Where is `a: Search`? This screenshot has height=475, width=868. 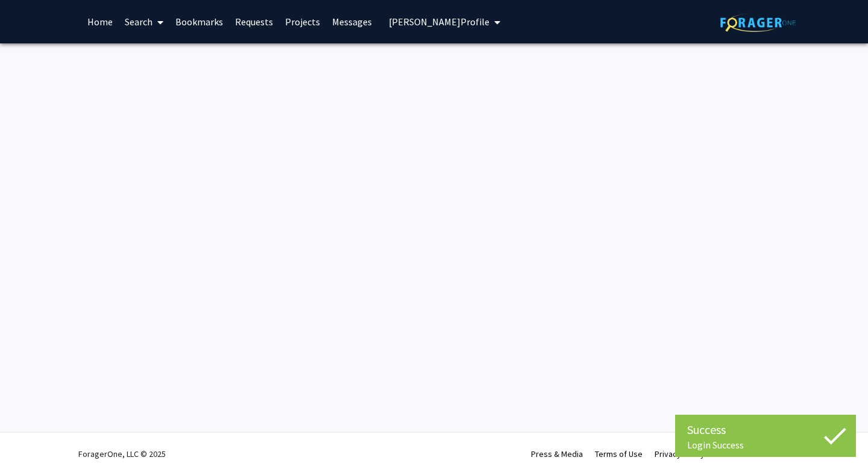
a: Search is located at coordinates (144, 22).